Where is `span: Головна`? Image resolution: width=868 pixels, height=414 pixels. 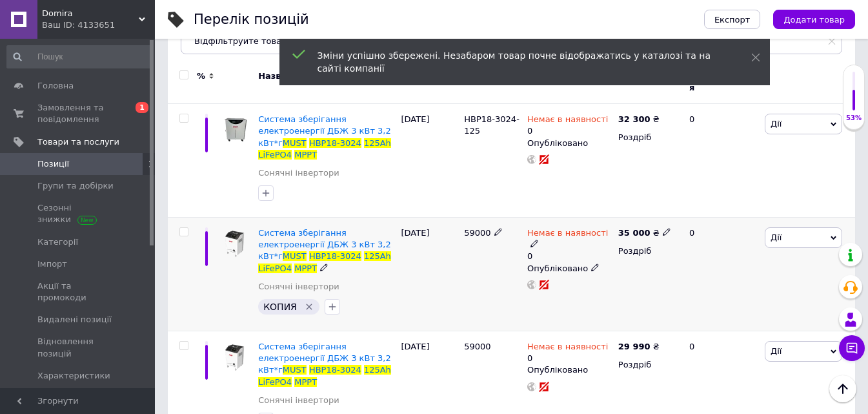
span: Головна is located at coordinates (55, 86).